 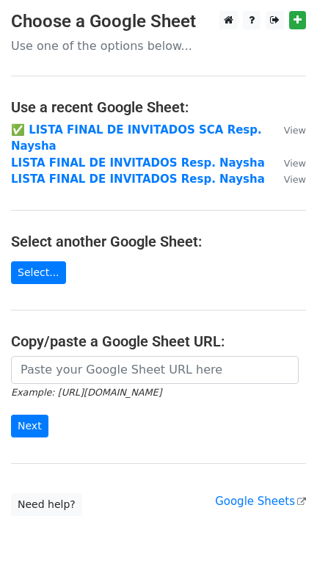 What do you see at coordinates (158, 107) in the screenshot?
I see `h4: Use a recent Google Sheet:` at bounding box center [158, 107].